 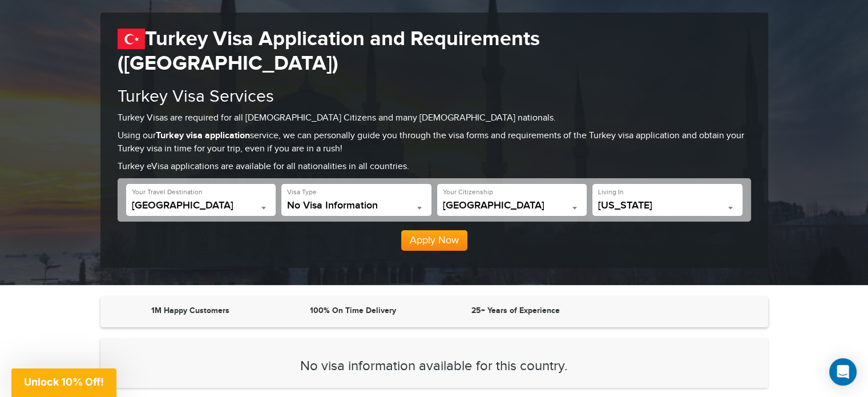 I want to click on strong: 25+ Years of Experience, so click(x=515, y=310).